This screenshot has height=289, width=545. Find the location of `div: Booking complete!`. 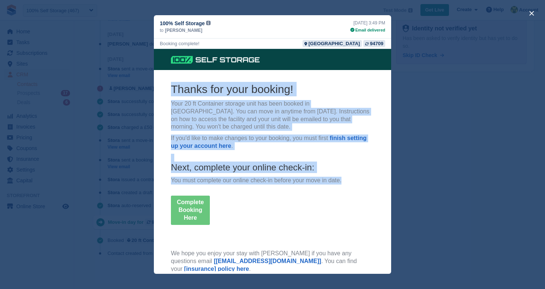

div: Booking complete! is located at coordinates (180, 43).